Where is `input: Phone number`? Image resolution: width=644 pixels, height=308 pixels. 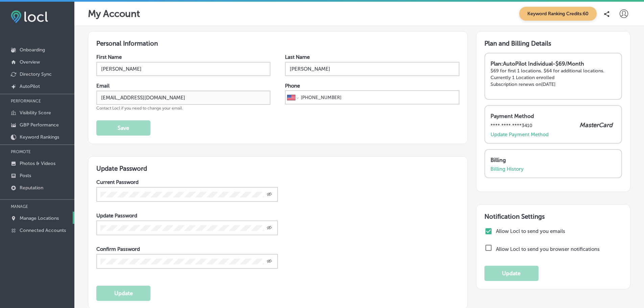
input: Phone number is located at coordinates (378, 98).